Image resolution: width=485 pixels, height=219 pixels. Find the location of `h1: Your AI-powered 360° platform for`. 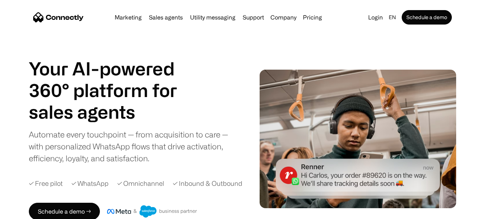

h1: Your AI-powered 360° platform for is located at coordinates (112, 79).